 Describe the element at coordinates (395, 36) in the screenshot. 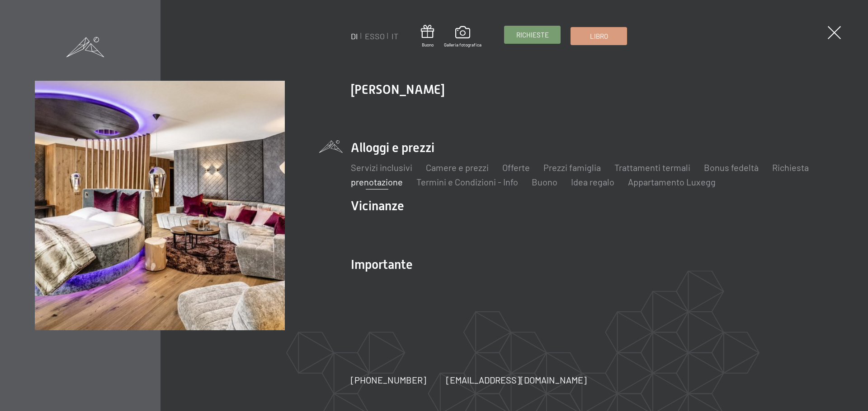

I see `a: IT` at that location.